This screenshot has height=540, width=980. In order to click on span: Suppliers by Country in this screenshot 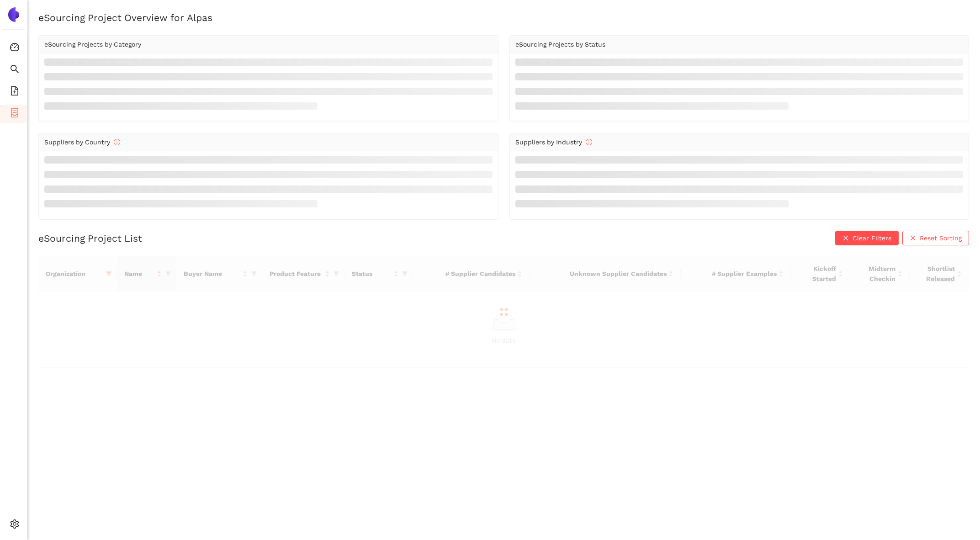, I will do `click(82, 142)`.